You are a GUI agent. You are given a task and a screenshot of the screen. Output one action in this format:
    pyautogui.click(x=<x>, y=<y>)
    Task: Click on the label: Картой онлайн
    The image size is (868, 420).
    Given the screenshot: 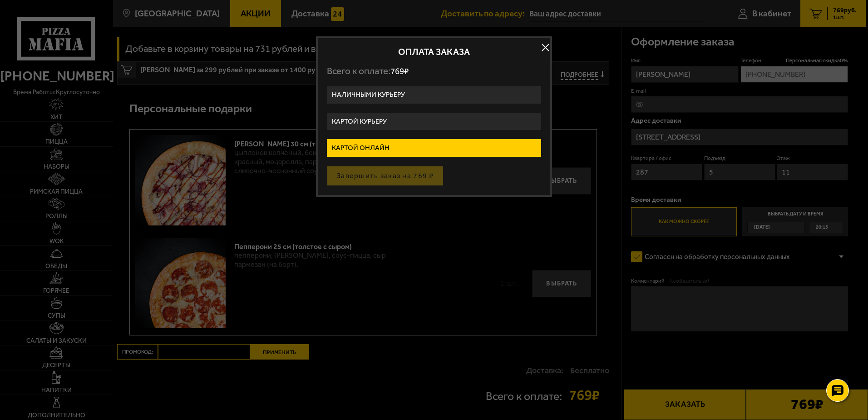 What is the action you would take?
    pyautogui.click(x=434, y=148)
    